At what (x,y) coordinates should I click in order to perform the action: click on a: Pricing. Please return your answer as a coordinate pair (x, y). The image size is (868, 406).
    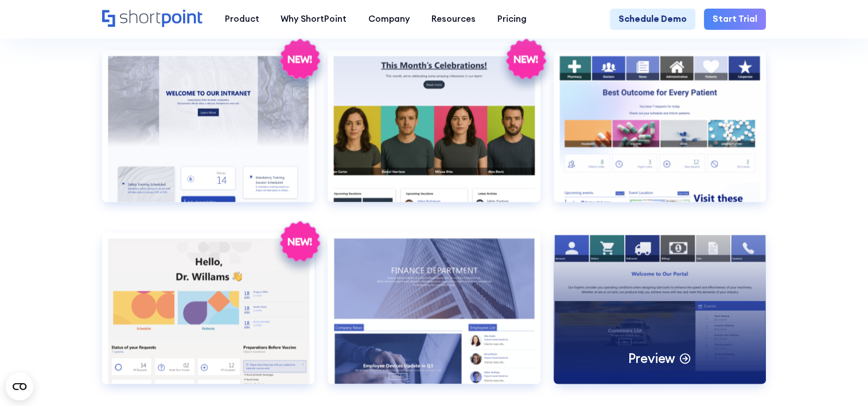
    Looking at the image, I should click on (512, 20).